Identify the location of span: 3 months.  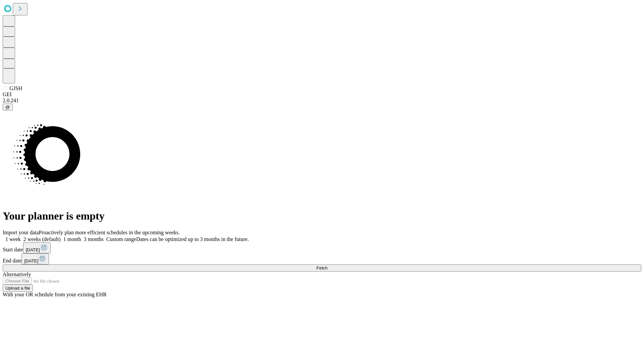
(93, 239).